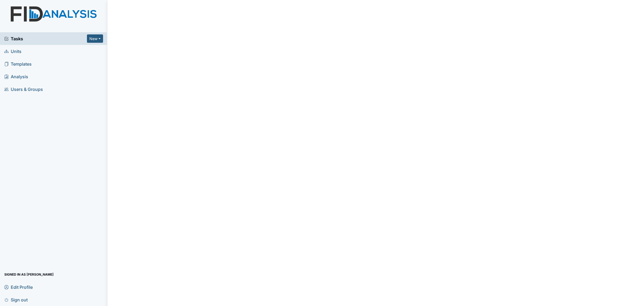 The height and width of the screenshot is (306, 644). I want to click on span: Edit Profile, so click(18, 287).